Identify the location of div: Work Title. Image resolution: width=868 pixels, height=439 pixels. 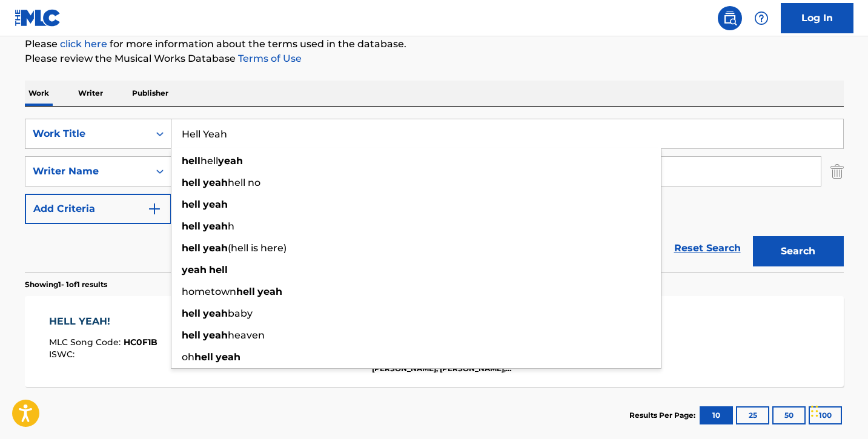
(87, 134).